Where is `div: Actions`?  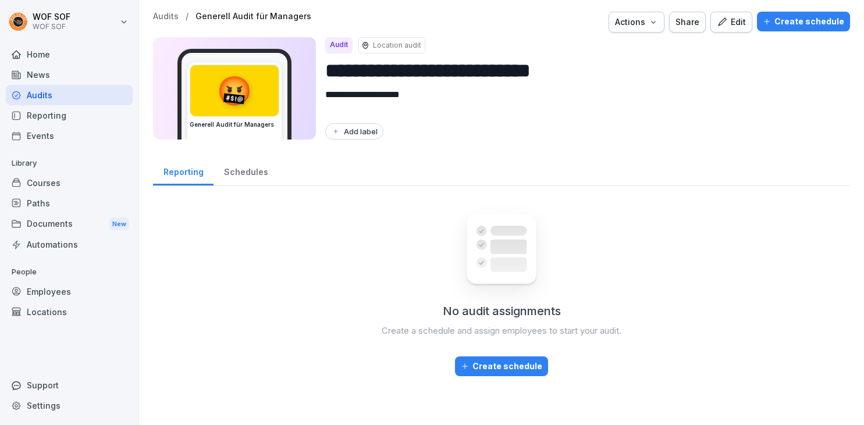
div: Actions is located at coordinates (636, 22).